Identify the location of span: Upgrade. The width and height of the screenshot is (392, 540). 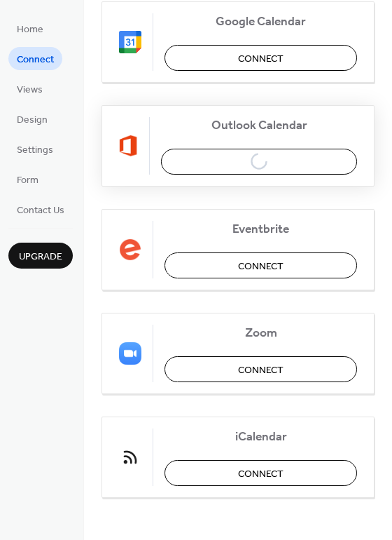
(41, 257).